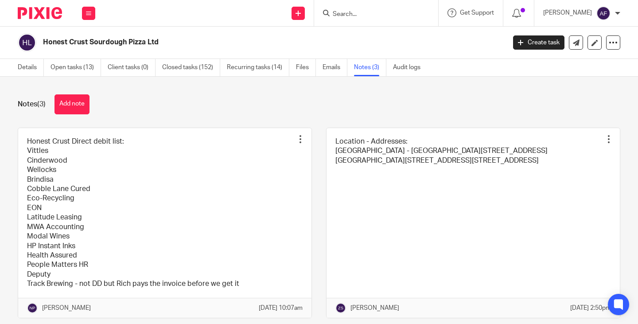 The image size is (638, 324). I want to click on a: Files, so click(306, 67).